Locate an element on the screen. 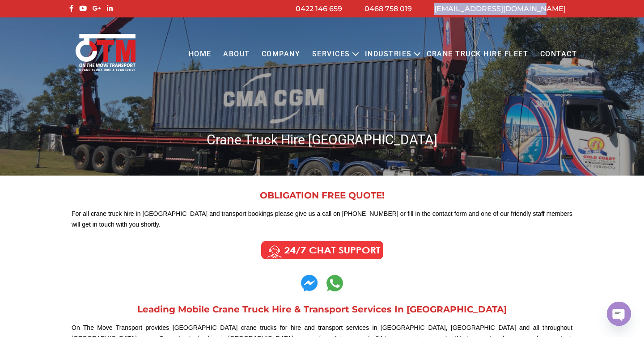  a: 0468 758 019 is located at coordinates (388, 9).